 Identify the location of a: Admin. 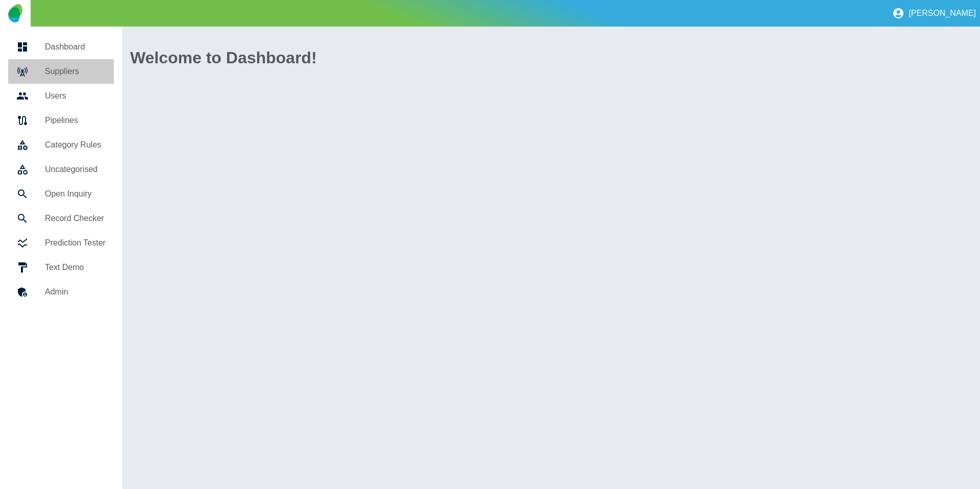
(60, 292).